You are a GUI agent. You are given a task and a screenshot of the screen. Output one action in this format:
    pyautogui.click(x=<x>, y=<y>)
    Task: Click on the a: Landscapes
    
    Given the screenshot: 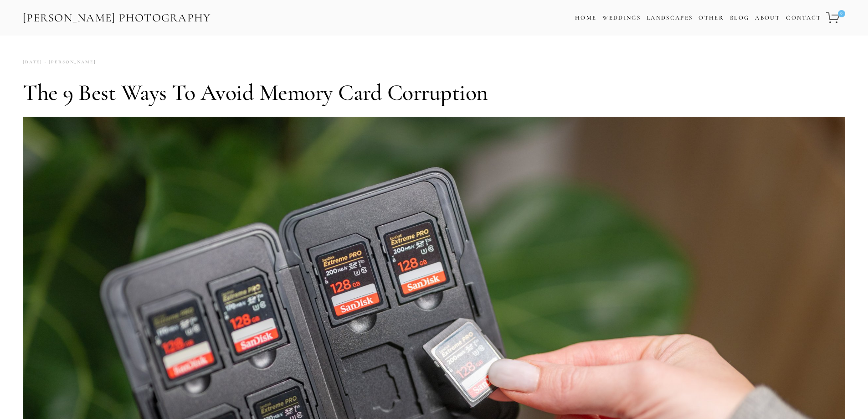 What is the action you would take?
    pyautogui.click(x=669, y=18)
    